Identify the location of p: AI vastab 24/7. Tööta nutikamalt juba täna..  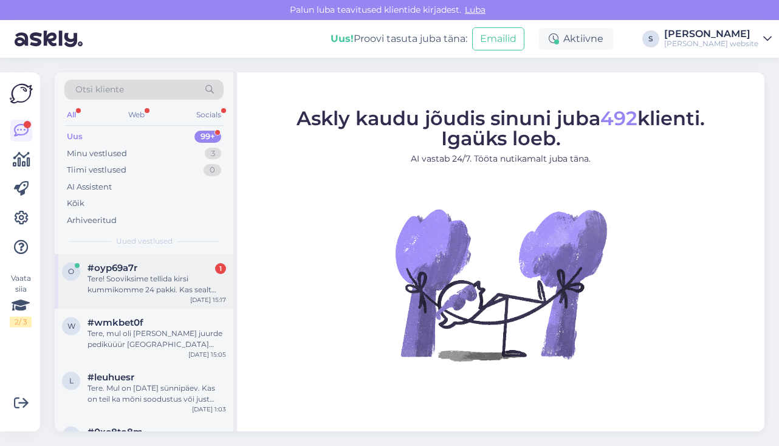
(501, 159).